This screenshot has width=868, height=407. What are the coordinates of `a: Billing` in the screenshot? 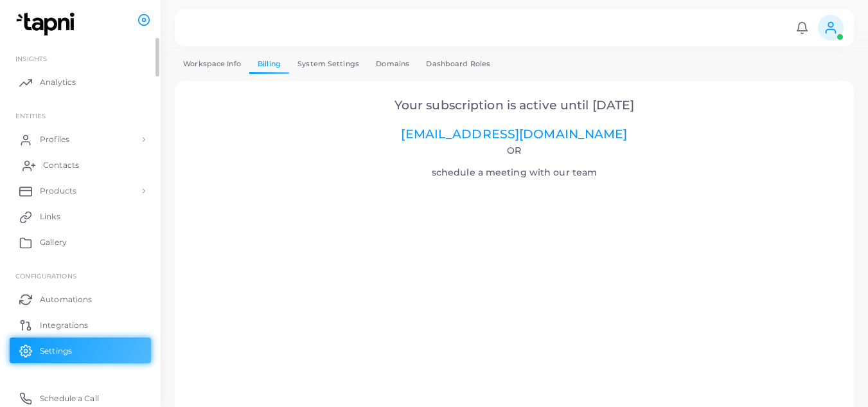 It's located at (269, 63).